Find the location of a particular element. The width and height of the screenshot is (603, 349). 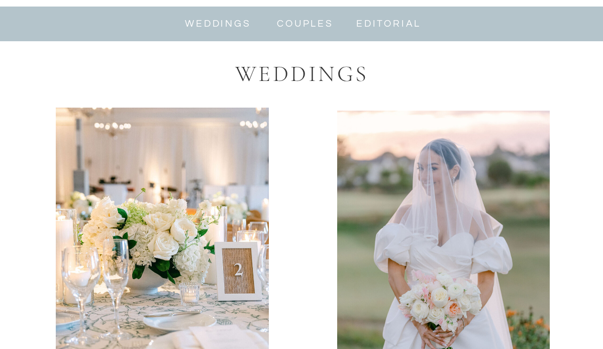

a: editorial is located at coordinates (387, 24).